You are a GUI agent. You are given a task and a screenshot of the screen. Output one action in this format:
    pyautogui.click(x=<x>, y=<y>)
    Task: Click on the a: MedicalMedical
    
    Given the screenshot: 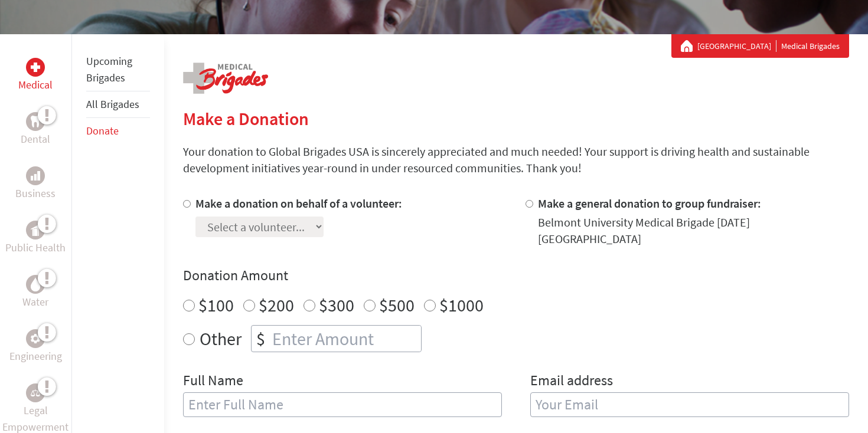 What is the action you would take?
    pyautogui.click(x=36, y=75)
    